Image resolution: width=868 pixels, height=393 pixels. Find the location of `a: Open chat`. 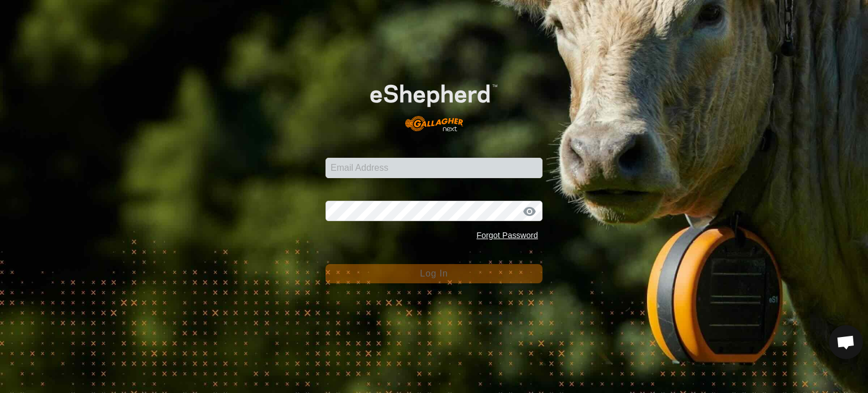

a: Open chat is located at coordinates (846, 342).